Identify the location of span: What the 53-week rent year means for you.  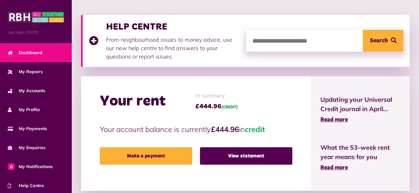
(360, 152).